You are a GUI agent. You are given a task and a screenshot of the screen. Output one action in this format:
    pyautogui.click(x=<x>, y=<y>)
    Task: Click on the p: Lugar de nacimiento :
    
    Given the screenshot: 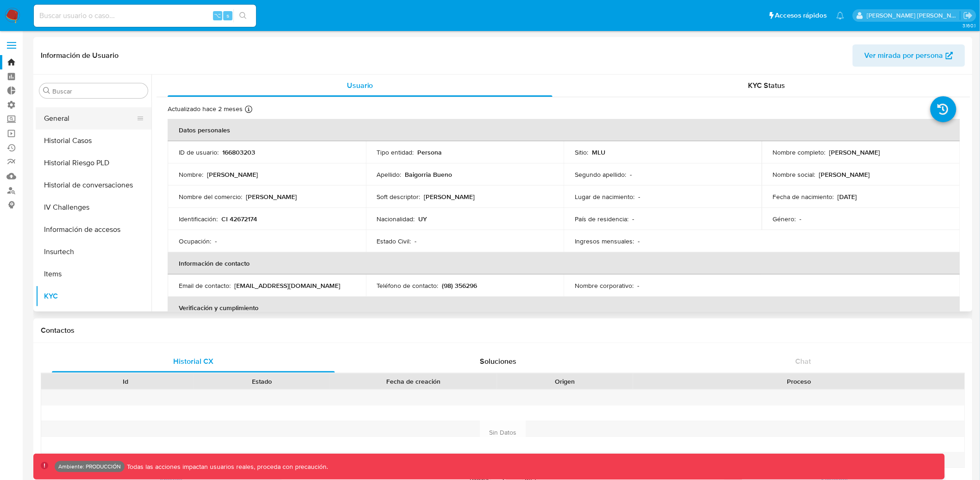 What is the action you would take?
    pyautogui.click(x=605, y=197)
    